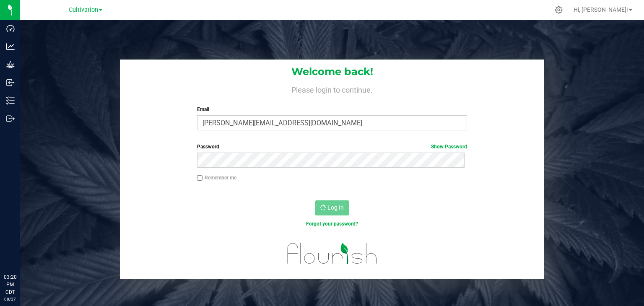 The image size is (644, 306). I want to click on h4: Please login to continue., so click(332, 89).